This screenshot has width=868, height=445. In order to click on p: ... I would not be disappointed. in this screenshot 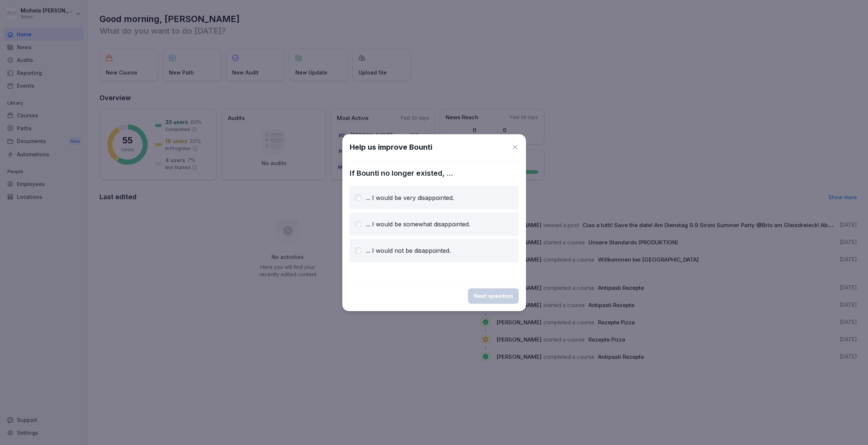, I will do `click(408, 250)`.